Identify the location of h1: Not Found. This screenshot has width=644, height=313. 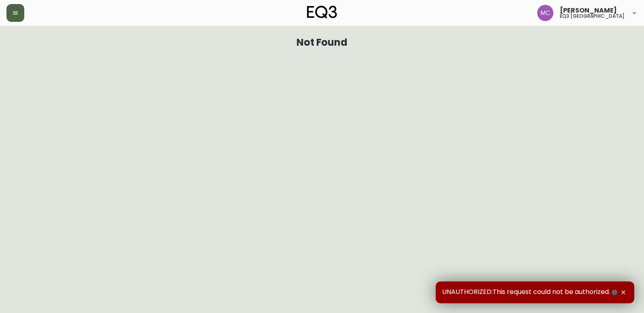
(322, 42).